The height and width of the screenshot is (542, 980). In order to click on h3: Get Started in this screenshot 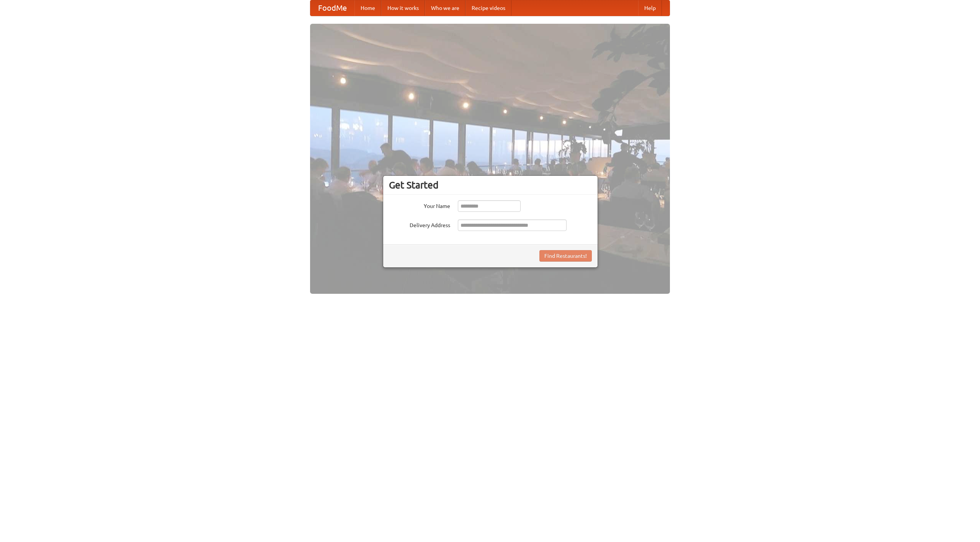, I will do `click(490, 185)`.